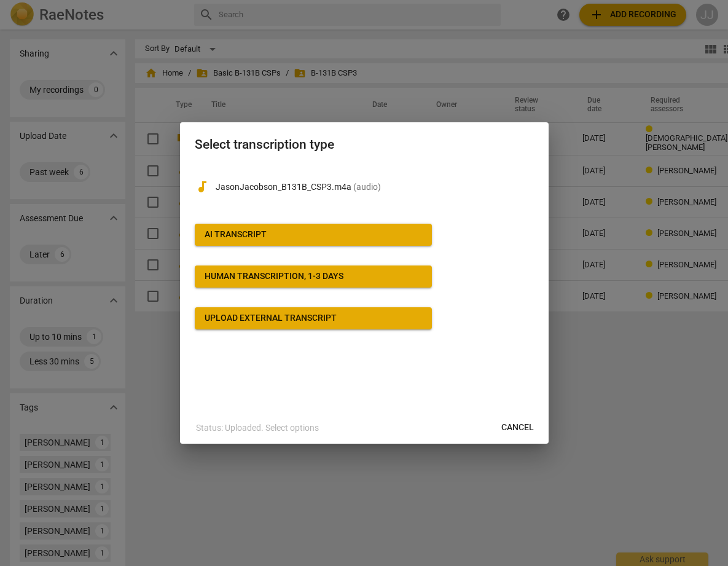 The width and height of the screenshot is (728, 566). What do you see at coordinates (313, 318) in the screenshot?
I see `button: Upload external transcript` at bounding box center [313, 318].